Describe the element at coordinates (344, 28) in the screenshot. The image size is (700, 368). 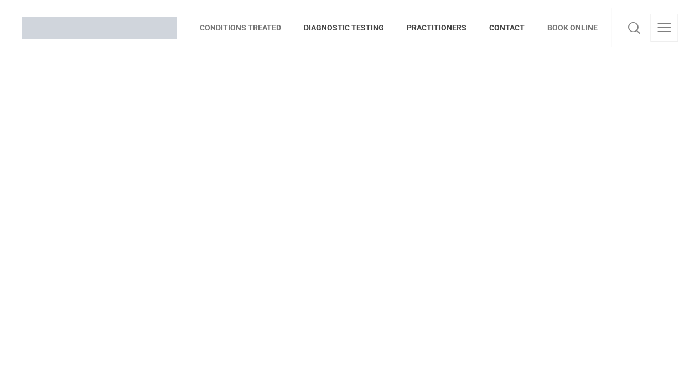
I see `a: DIAGNOSTIC TESTING` at that location.